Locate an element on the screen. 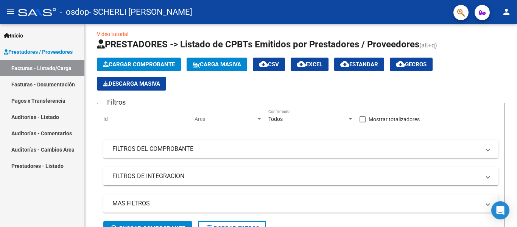 The width and height of the screenshot is (517, 227). span: Inicio is located at coordinates (13, 36).